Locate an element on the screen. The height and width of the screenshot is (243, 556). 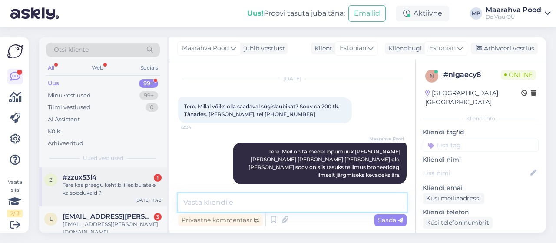
div: Küsi telefoninumbrit is located at coordinates (457, 222).